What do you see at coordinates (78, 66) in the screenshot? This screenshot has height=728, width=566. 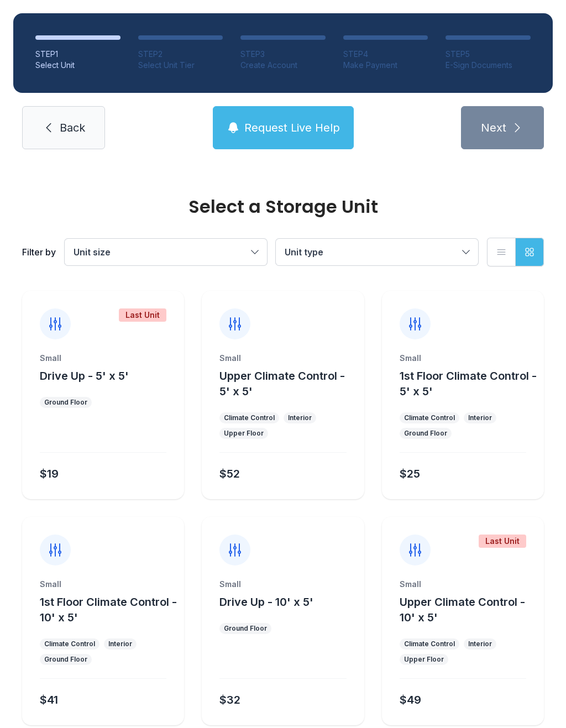 I see `div: Select Unit` at bounding box center [78, 66].